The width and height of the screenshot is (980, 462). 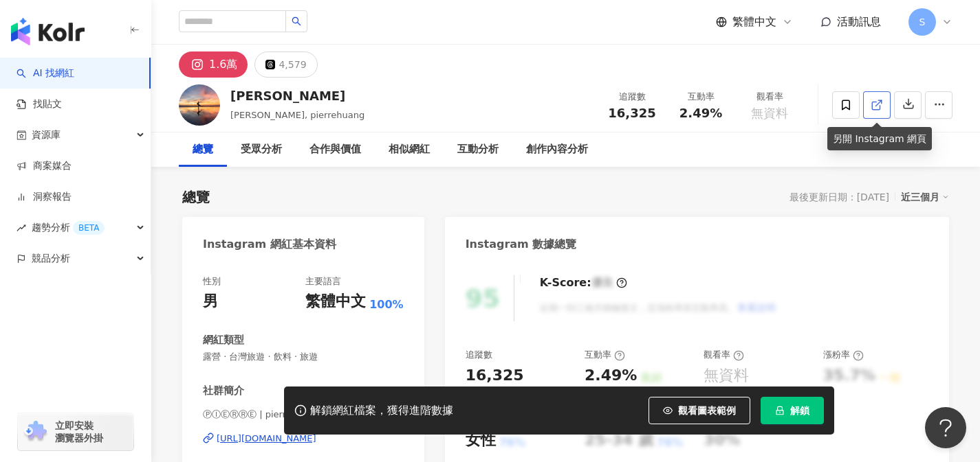 I want to click on button: 4,579, so click(x=285, y=64).